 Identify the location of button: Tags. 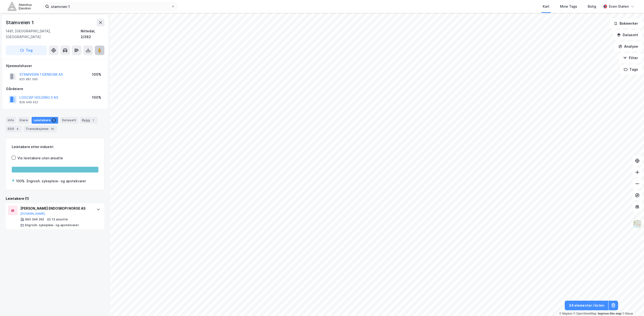
(631, 70).